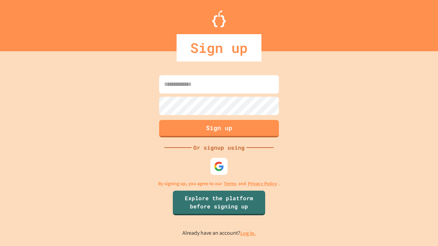 The image size is (438, 246). What do you see at coordinates (219, 233) in the screenshot?
I see `p: Already have an account?` at bounding box center [219, 233].